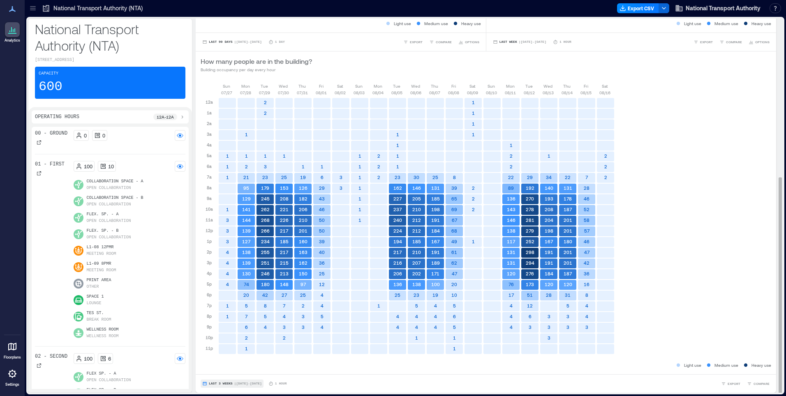 This screenshot has width=786, height=396. What do you see at coordinates (246, 198) in the screenshot?
I see `text: 129` at bounding box center [246, 198].